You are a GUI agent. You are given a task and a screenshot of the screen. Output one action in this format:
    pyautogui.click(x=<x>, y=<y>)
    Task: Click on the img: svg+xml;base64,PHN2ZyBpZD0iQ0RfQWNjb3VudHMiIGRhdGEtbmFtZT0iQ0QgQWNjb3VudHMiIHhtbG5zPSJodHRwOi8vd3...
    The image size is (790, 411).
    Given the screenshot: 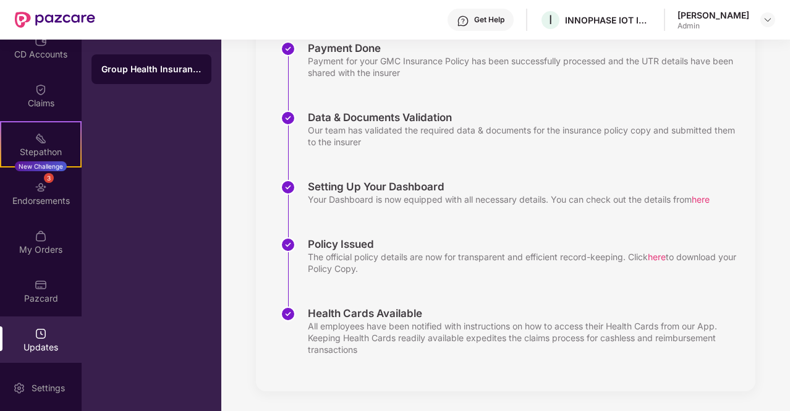 What is the action you would take?
    pyautogui.click(x=41, y=41)
    